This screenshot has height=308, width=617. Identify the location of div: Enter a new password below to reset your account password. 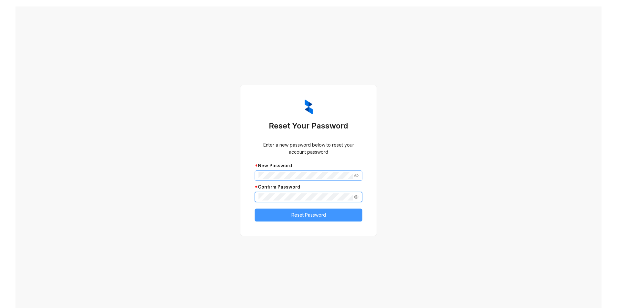
(308, 148).